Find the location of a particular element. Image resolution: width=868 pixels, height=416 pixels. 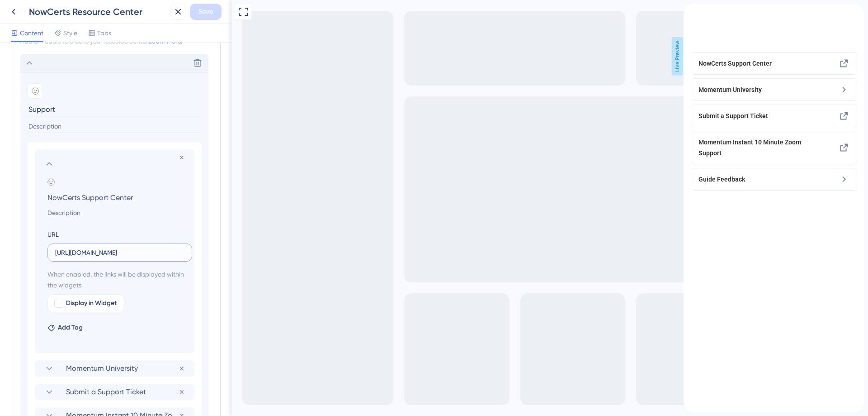

span: Display in Widget is located at coordinates (91, 303).